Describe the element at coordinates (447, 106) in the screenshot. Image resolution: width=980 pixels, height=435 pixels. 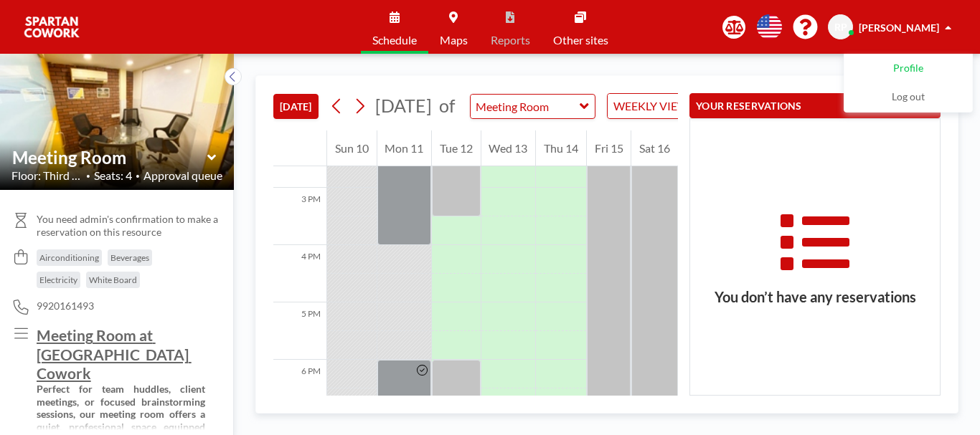
I see `span: of` at that location.